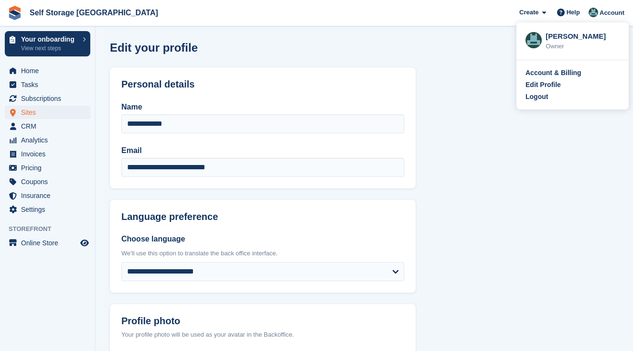 This screenshot has width=633, height=351. I want to click on span: Analytics, so click(50, 140).